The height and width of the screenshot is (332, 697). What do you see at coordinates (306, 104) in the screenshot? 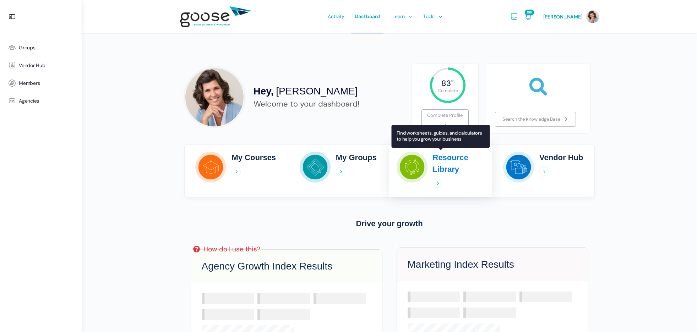
I see `div: Welcome to your dashboard!` at bounding box center [306, 104].